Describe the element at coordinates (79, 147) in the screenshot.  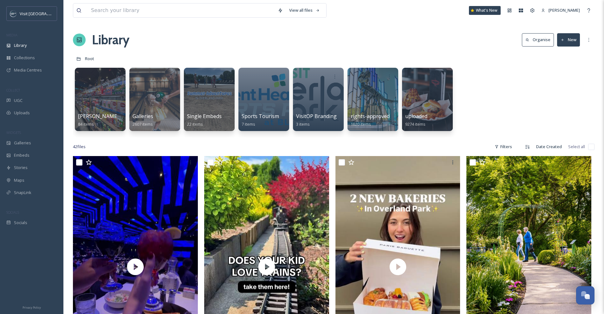
I see `span: 42 file s` at that location.